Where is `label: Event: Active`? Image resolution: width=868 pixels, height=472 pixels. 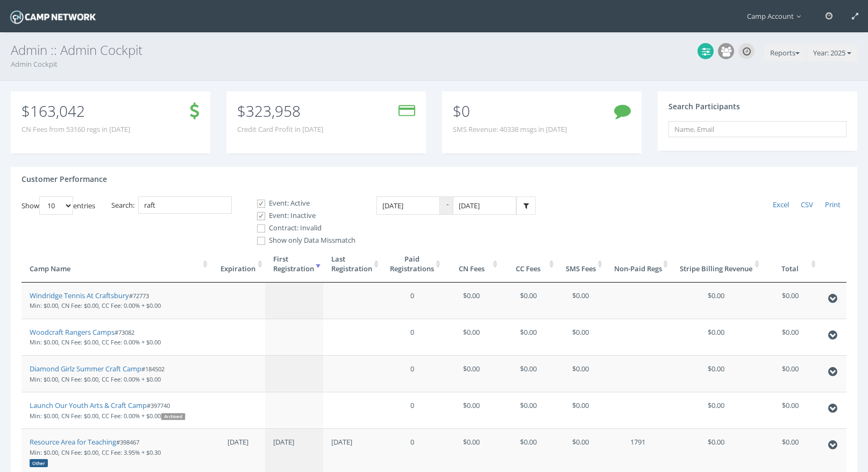
label: Event: Active is located at coordinates (302, 203).